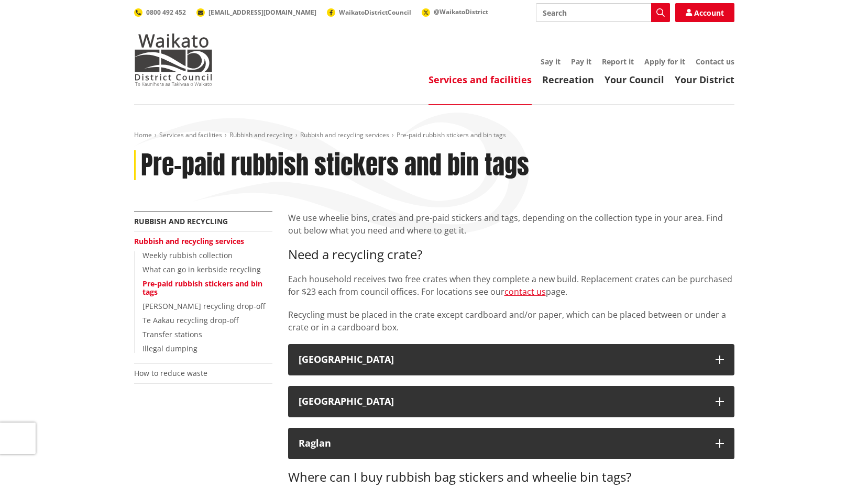 This screenshot has height=488, width=868. What do you see at coordinates (634, 80) in the screenshot?
I see `a: Your Council` at bounding box center [634, 80].